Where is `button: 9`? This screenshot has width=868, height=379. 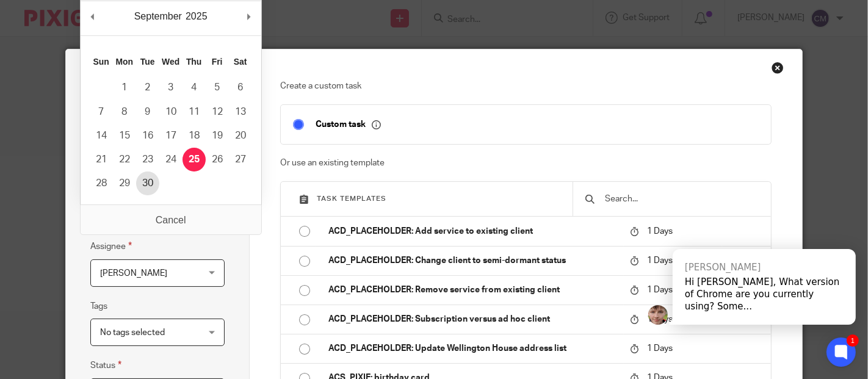
button: 9 is located at coordinates (148, 112).